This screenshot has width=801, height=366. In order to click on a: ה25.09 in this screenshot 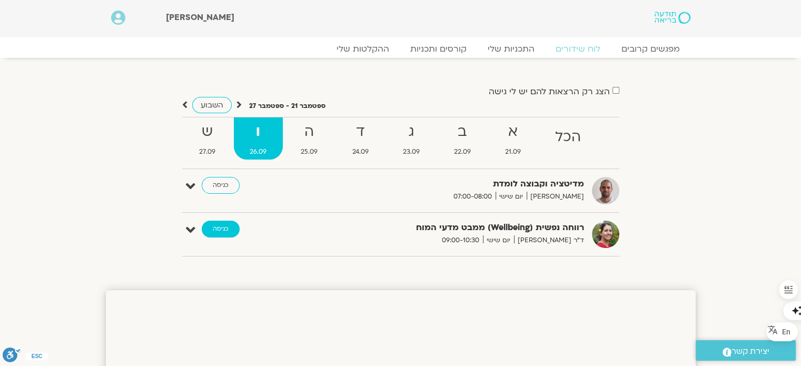, I will do `click(309, 138)`.